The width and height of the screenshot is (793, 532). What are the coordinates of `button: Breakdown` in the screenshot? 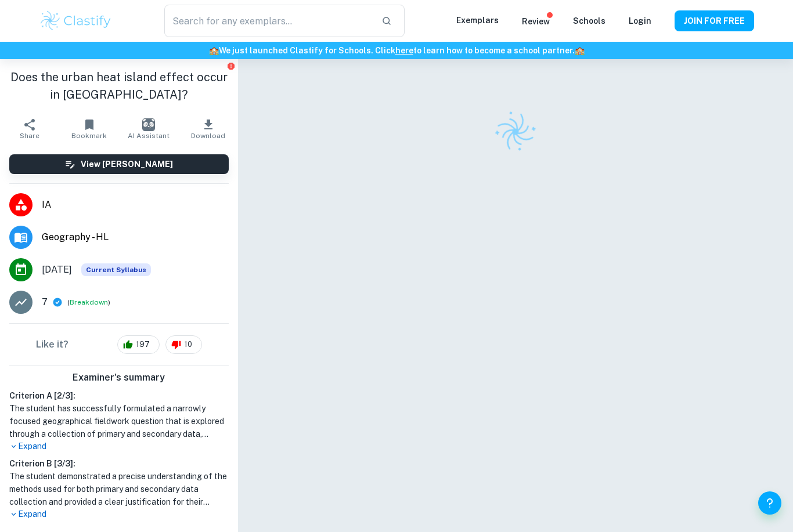 It's located at (89, 302).